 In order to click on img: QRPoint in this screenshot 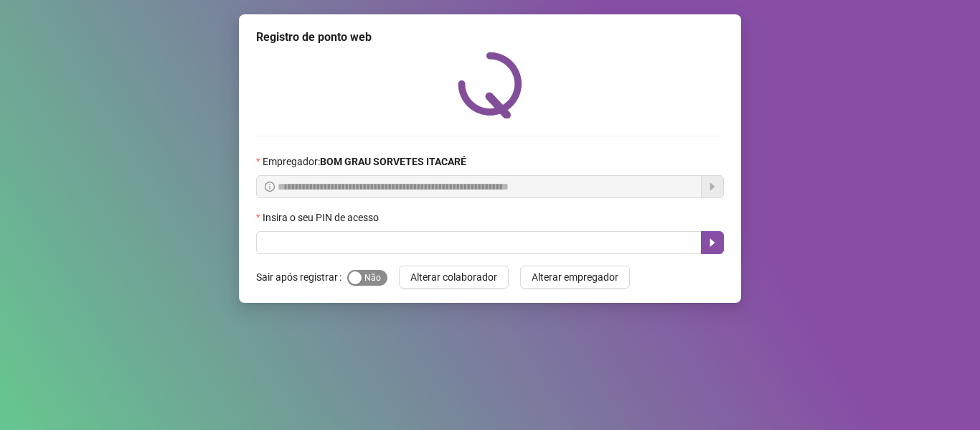, I will do `click(490, 85)`.